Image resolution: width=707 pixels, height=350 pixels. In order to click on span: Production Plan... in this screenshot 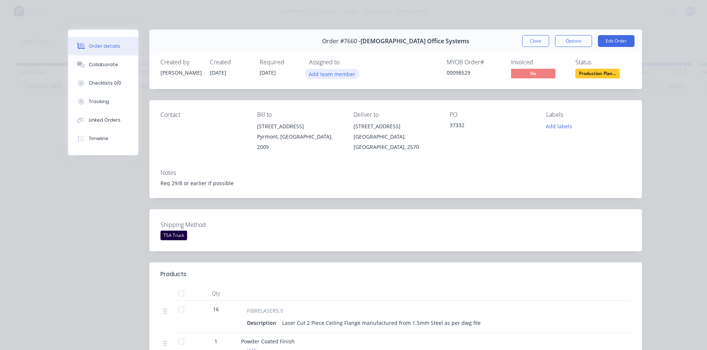, I will do `click(598, 73)`.